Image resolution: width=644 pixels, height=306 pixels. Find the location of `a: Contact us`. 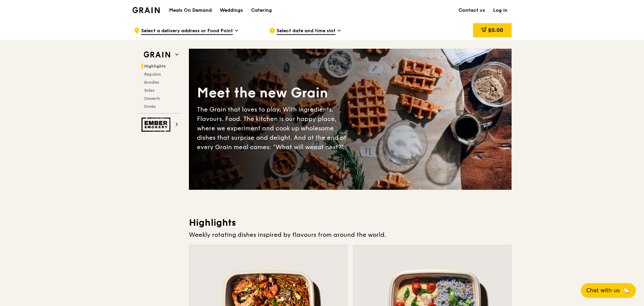

a: Contact us is located at coordinates (472, 10).